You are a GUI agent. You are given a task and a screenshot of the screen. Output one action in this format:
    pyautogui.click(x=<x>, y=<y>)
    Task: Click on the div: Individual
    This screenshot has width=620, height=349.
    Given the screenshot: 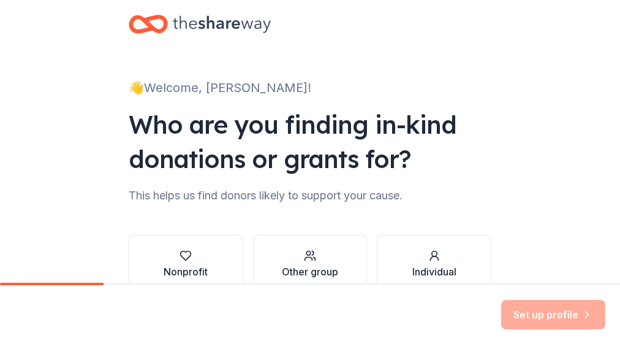 What is the action you would take?
    pyautogui.click(x=434, y=271)
    